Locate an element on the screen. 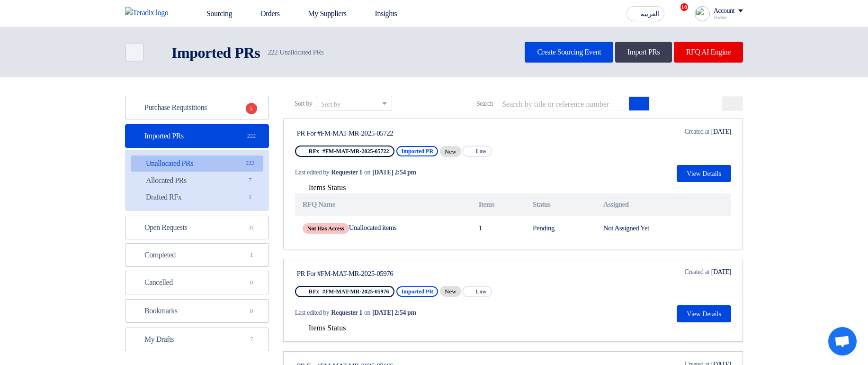  th: Items is located at coordinates (498, 204).